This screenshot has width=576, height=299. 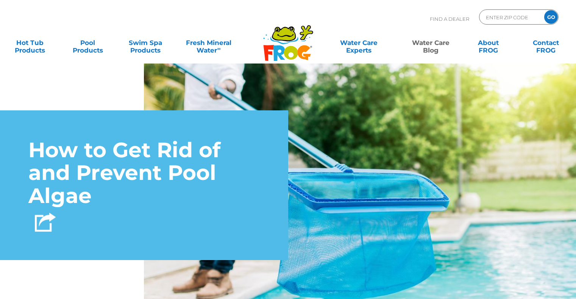 I want to click on img: Frog Products Logo, so click(x=288, y=38).